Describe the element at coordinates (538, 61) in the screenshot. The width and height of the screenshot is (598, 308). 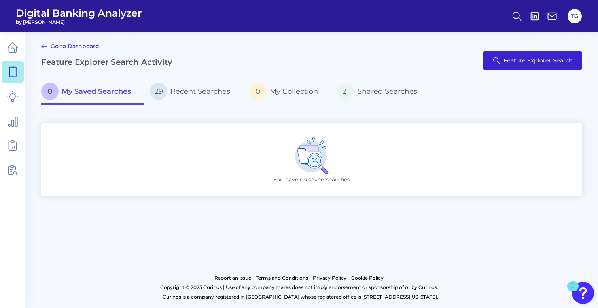
I see `span: Feature Explorer Search` at that location.